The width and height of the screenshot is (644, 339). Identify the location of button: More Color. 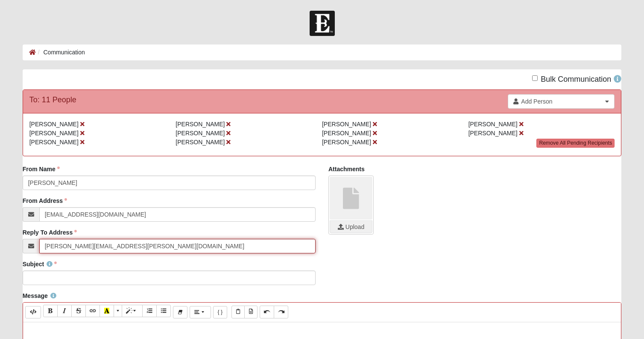
(117, 311).